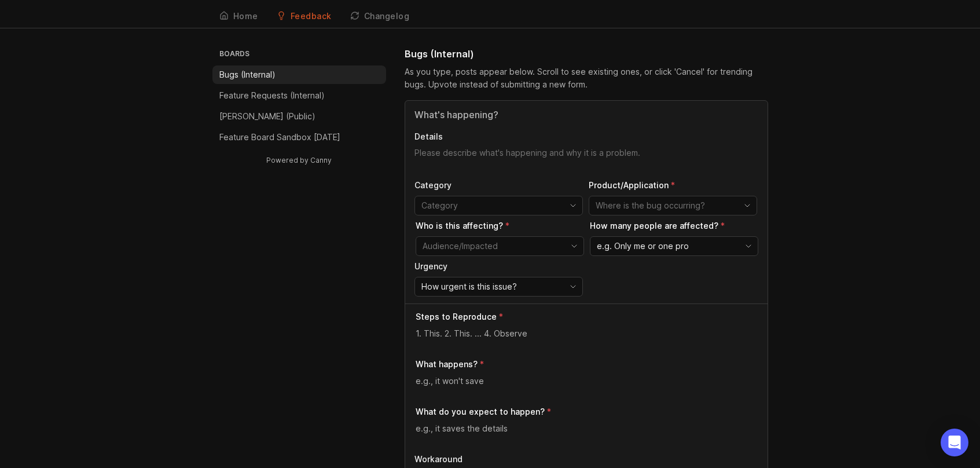  I want to click on a: Feature Requests (Internal), so click(299, 96).